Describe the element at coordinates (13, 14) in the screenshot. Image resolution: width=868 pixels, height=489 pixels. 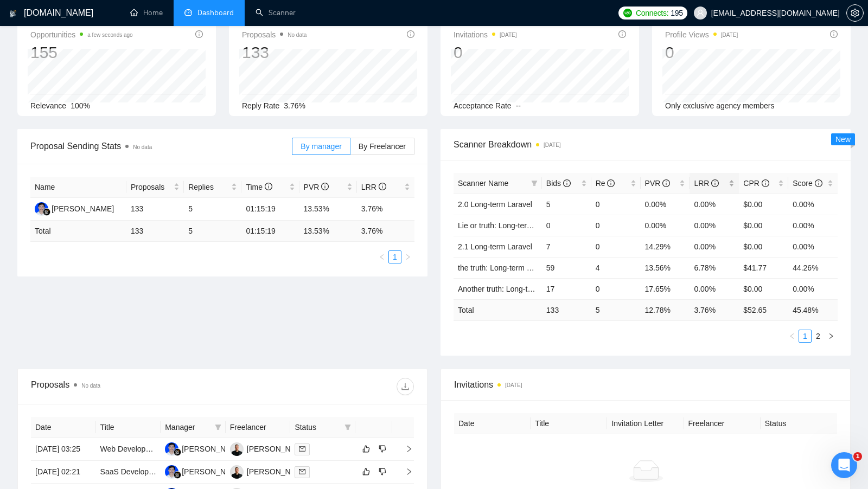
I see `img: logo` at that location.